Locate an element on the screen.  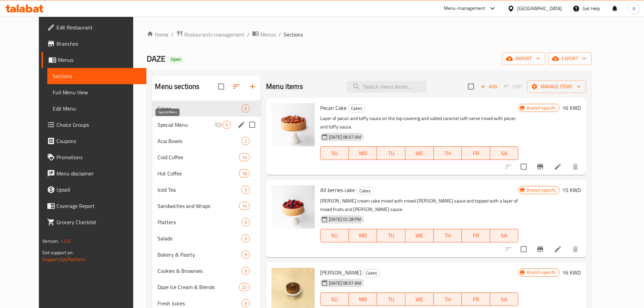
div: Platters6 is located at coordinates (206, 222).